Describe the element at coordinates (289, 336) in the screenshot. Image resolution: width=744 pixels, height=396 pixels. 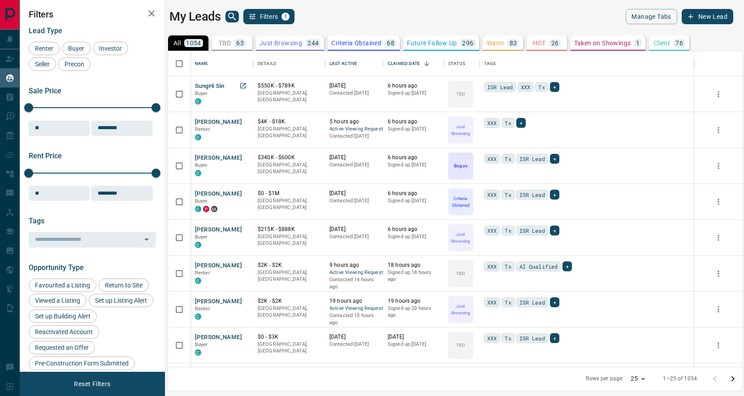
I see `p: $0 - $3K` at that location.